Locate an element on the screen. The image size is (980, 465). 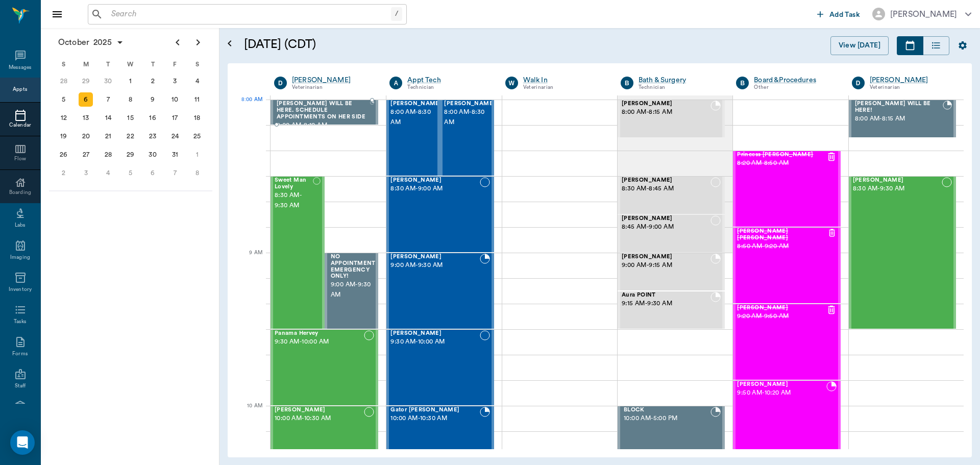
div: A is located at coordinates (396, 83).